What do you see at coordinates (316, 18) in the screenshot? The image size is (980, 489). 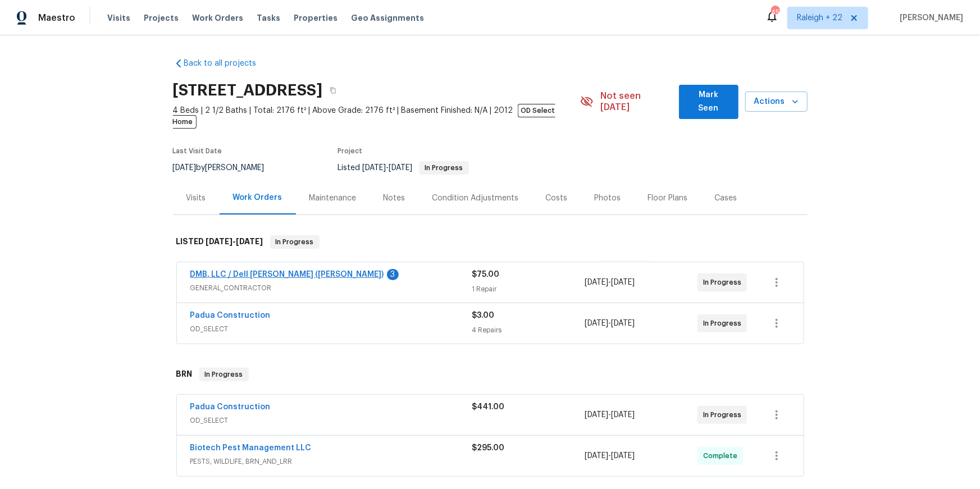 I see `span: Properties` at bounding box center [316, 18].